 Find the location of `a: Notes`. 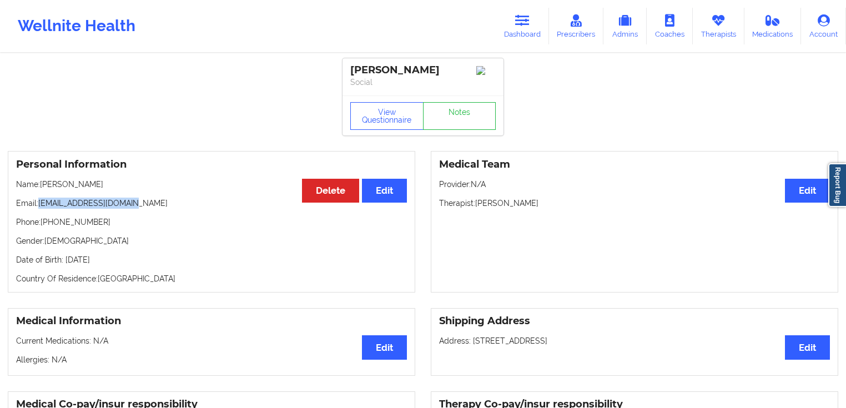

a: Notes is located at coordinates (459, 116).